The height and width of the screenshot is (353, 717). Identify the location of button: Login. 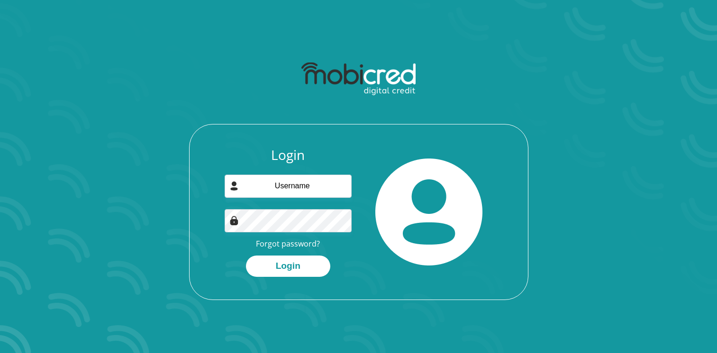
(288, 266).